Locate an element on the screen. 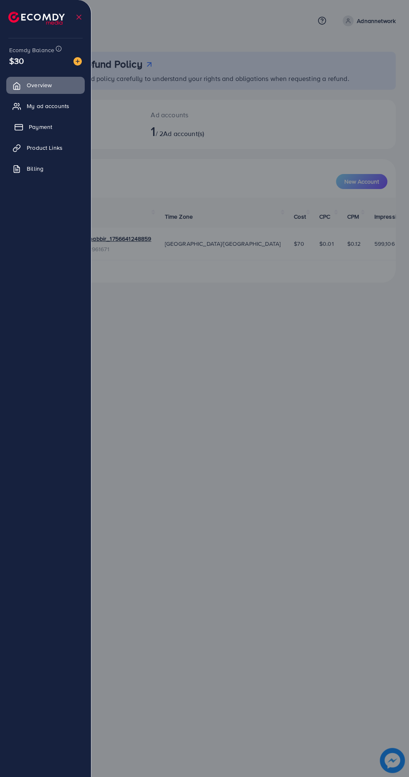  span: $30 is located at coordinates (16, 60).